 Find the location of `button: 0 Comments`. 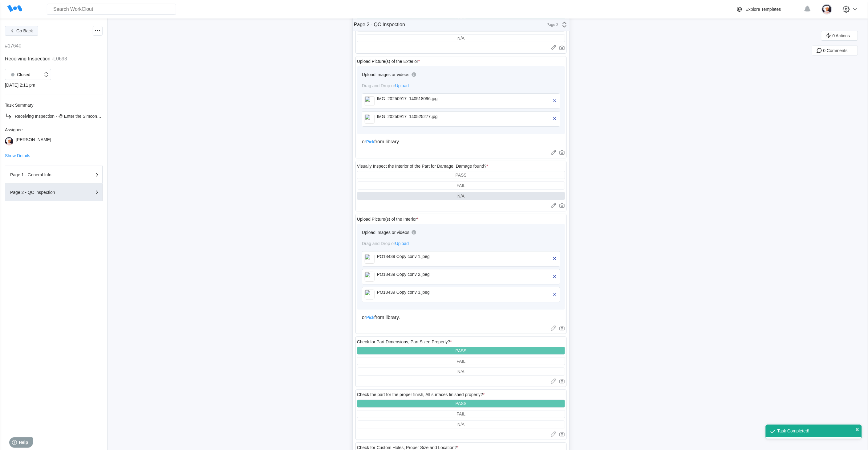

button: 0 Comments is located at coordinates (835, 51).